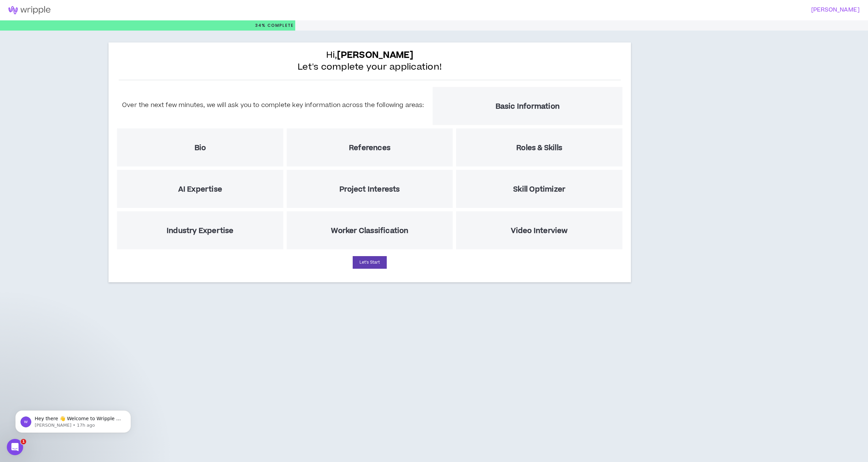  What do you see at coordinates (539, 231) in the screenshot?
I see `h5: Video Interview` at bounding box center [539, 231].